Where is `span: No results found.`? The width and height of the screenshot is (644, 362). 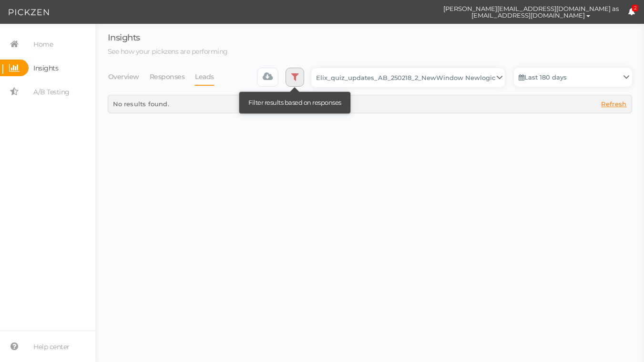 span: No results found. is located at coordinates (141, 104).